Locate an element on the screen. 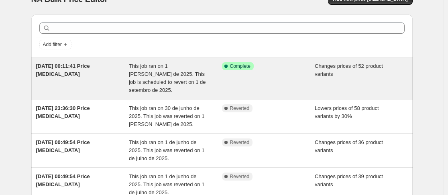 The height and width of the screenshot is (195, 448). span: Add filter is located at coordinates (52, 45).